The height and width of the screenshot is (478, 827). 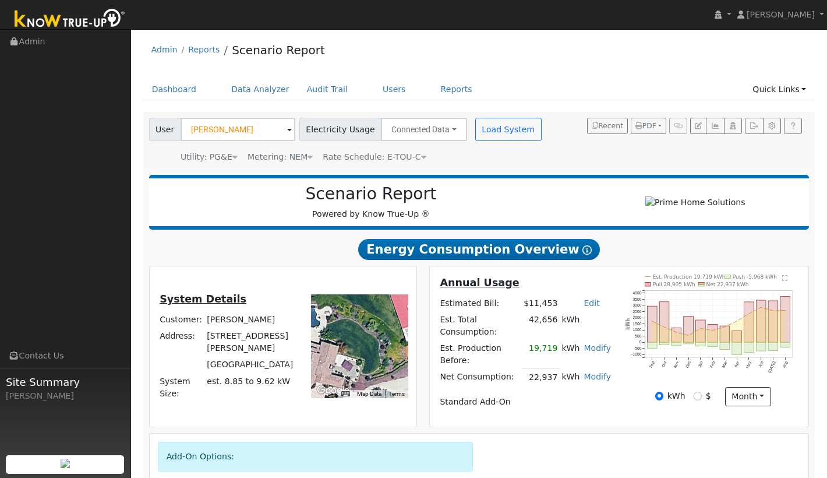 What do you see at coordinates (571, 377) in the screenshot?
I see `td: kWh` at bounding box center [571, 377].